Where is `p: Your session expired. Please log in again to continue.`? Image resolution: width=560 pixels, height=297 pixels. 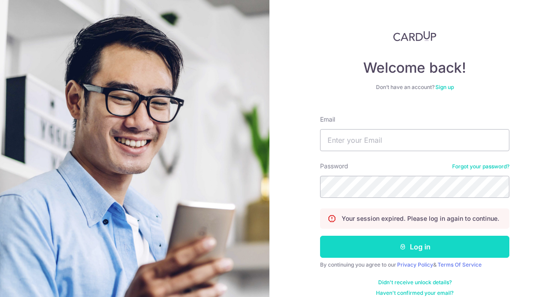 p: Your session expired. Please log in again to continue. is located at coordinates (421, 218).